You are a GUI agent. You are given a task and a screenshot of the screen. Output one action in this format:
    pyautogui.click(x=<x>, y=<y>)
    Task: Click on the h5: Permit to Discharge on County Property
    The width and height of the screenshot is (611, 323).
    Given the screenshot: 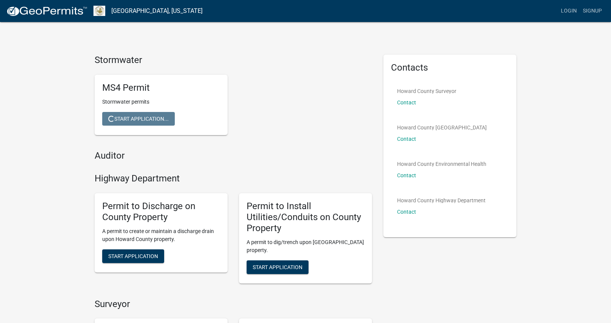 What is the action you would take?
    pyautogui.click(x=161, y=212)
    